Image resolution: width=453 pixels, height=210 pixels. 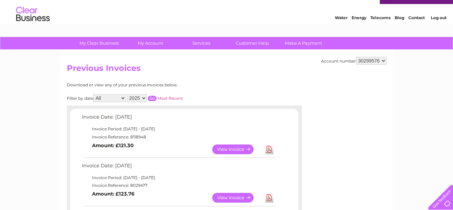 I want to click on a: Services, so click(x=201, y=43).